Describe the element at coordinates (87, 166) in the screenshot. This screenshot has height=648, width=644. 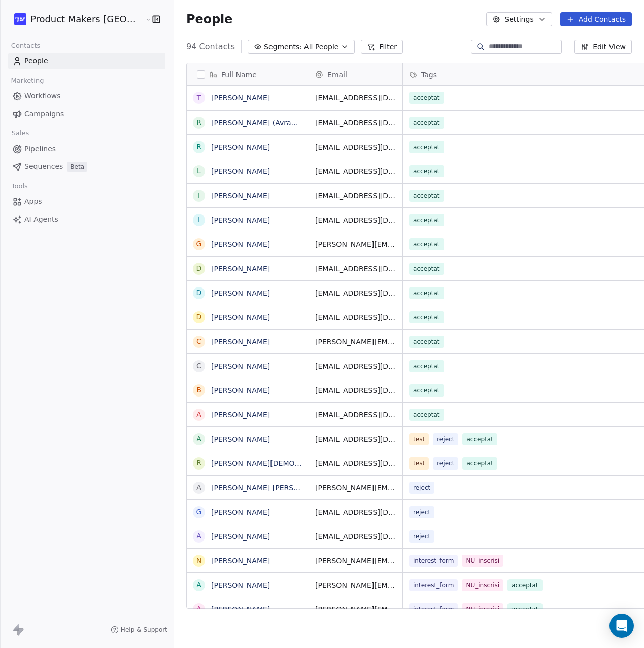
I see `a: SequencesBeta` at that location.